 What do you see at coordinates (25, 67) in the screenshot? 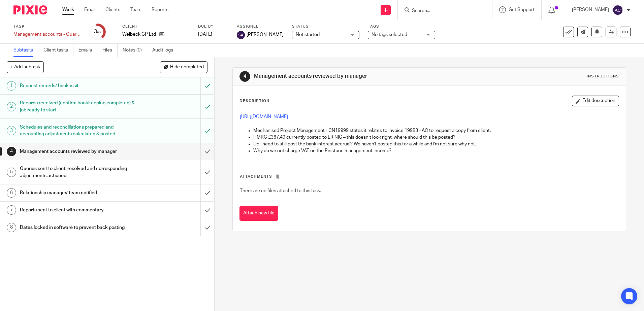
I see `button: + Add subtask` at bounding box center [25, 67].